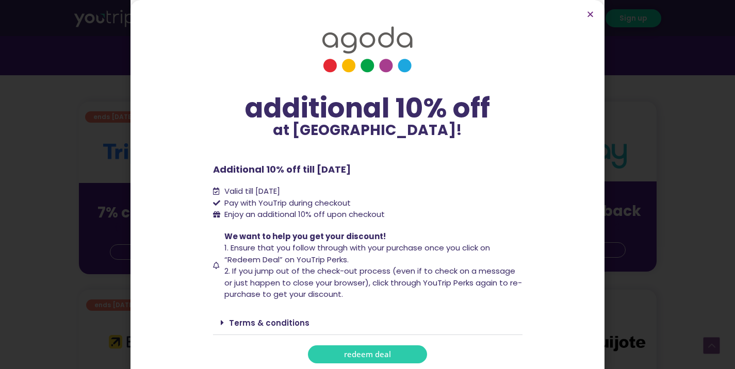 This screenshot has width=735, height=369. I want to click on span: redeem deal, so click(367, 354).